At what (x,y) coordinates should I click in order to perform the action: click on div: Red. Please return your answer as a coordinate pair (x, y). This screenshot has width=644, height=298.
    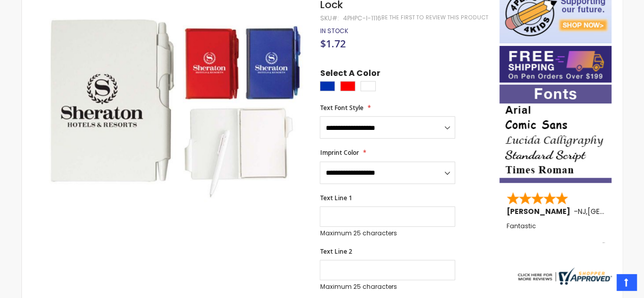
    Looking at the image, I should click on (348, 86).